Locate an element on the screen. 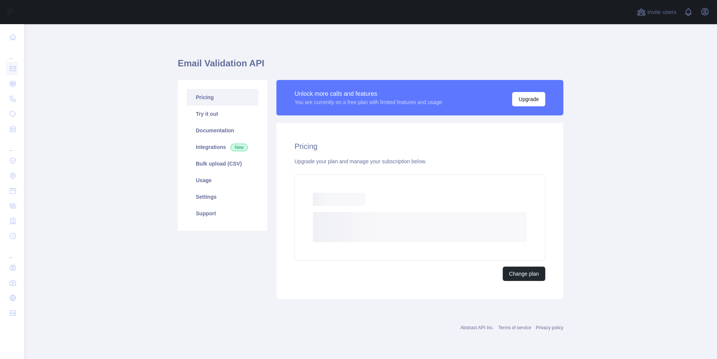 The height and width of the screenshot is (359, 717). a: Abstract API Inc. is located at coordinates (477, 327).